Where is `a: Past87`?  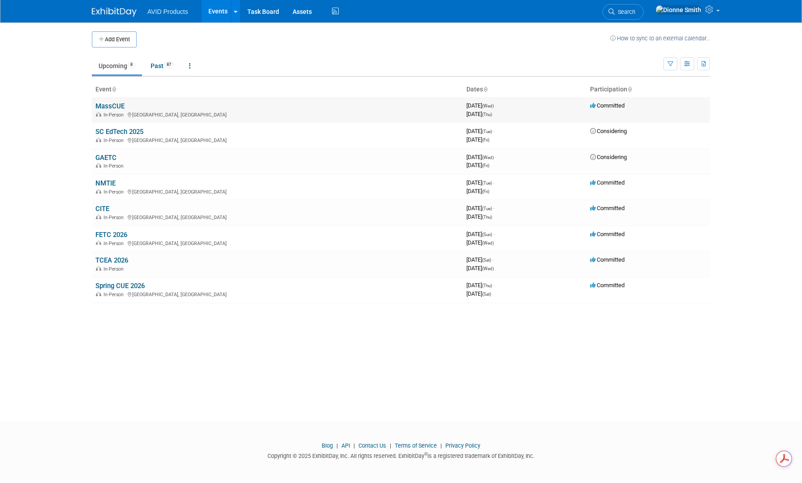 a: Past87 is located at coordinates (162, 66).